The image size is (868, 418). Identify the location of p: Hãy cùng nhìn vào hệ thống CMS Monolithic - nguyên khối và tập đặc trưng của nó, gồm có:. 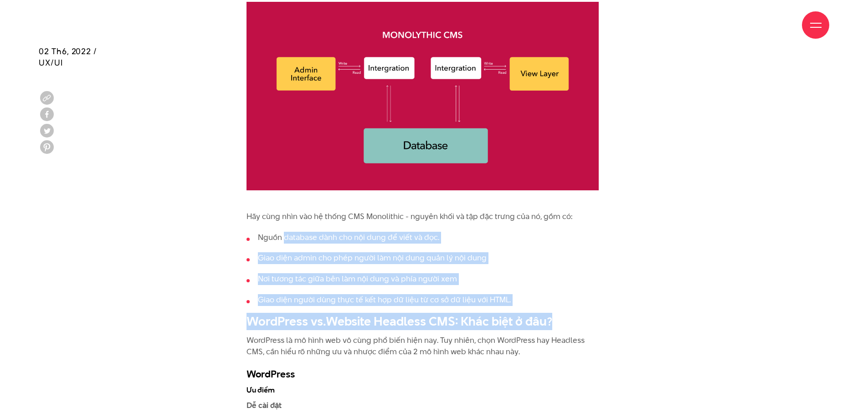
(423, 217).